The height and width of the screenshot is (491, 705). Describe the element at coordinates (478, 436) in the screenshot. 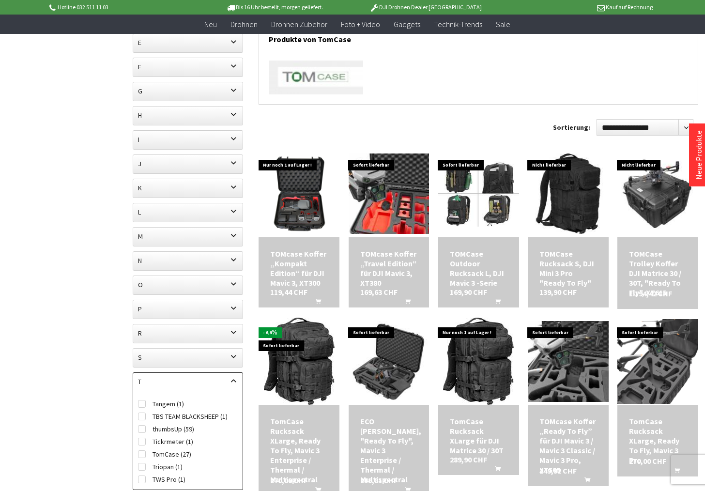

I see `div: TomCase Rucksack XLarge für DJI Matrice 30 / 30T` at that location.